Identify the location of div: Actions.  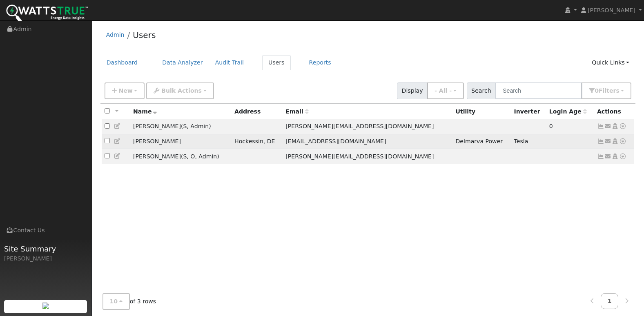
(614, 112).